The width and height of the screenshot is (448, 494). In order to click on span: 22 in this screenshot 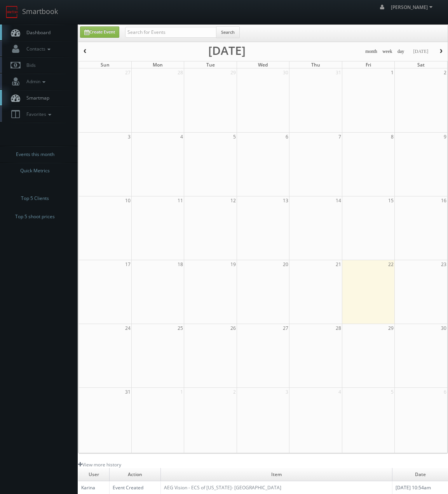, I will do `click(391, 264)`.